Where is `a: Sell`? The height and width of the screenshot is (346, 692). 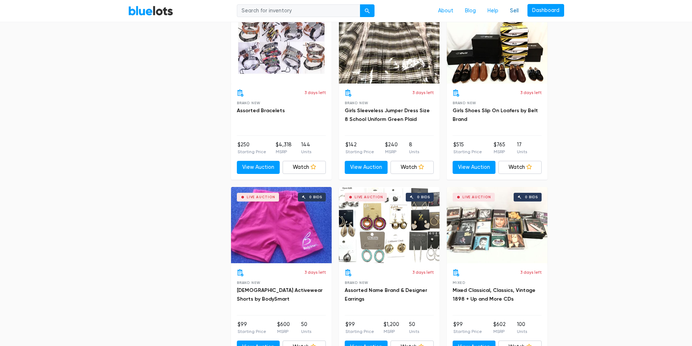 a: Sell is located at coordinates (514, 11).